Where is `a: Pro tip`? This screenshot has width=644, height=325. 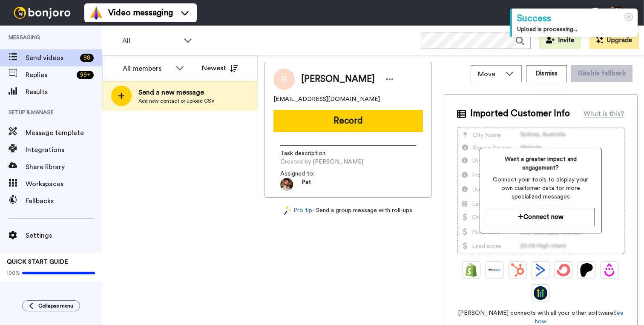 a: Pro tip is located at coordinates (298, 211).